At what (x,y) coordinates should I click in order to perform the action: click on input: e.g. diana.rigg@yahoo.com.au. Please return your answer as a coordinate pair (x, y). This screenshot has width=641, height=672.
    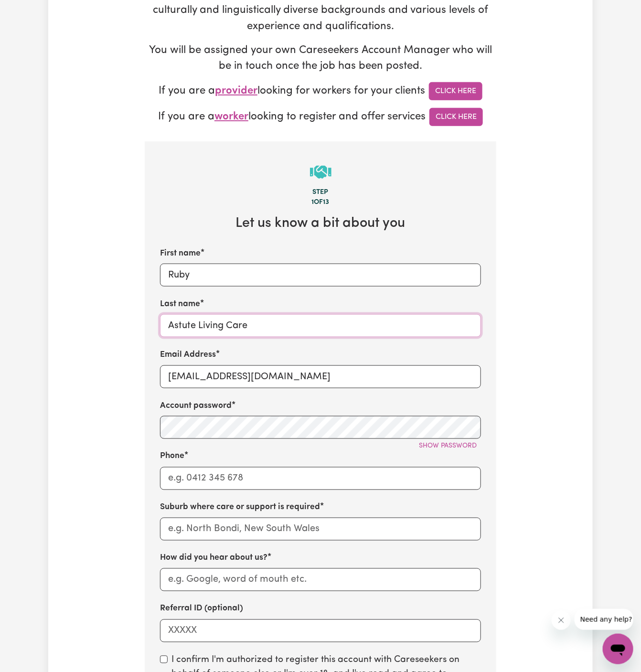
    Looking at the image, I should click on (320, 377).